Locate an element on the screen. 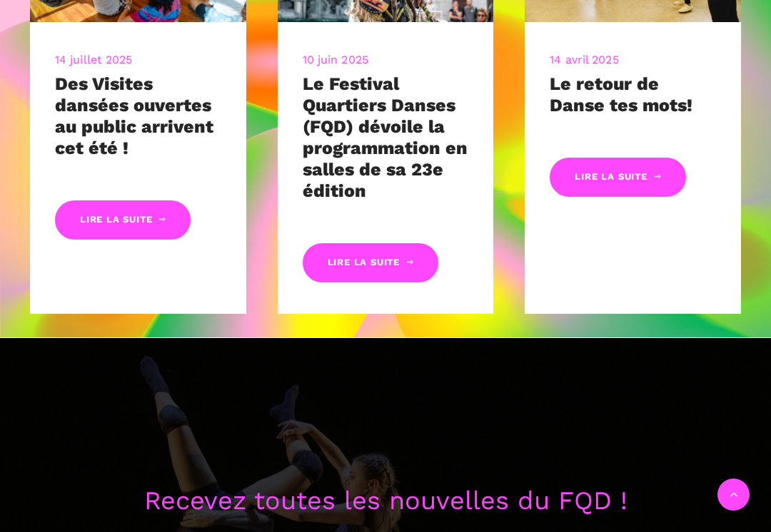 Image resolution: width=771 pixels, height=532 pixels. a: 14 avril 2025 is located at coordinates (584, 60).